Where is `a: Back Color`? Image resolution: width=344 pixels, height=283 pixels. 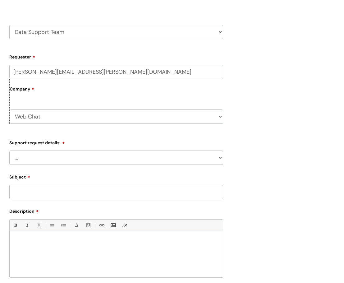
a: Back Color is located at coordinates (88, 225).